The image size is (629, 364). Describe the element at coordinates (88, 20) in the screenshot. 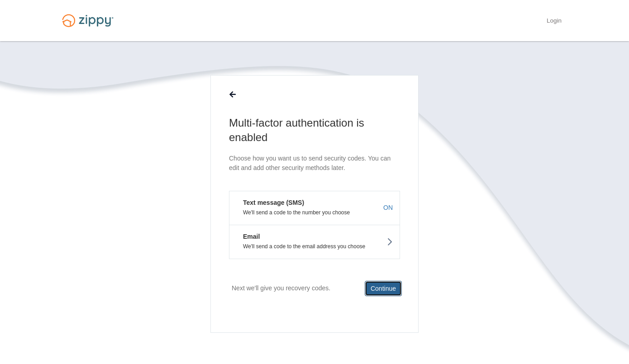

I see `img: Logo` at that location.